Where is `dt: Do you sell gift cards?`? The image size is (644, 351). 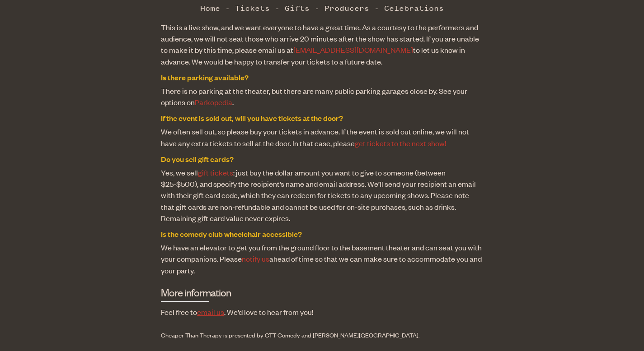 dt: Do you sell gift cards? is located at coordinates (322, 159).